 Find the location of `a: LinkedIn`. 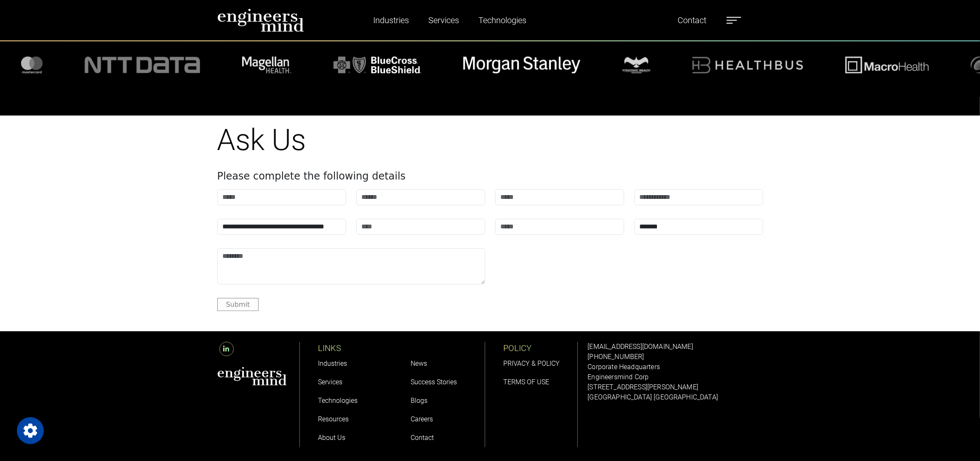

a: LinkedIn is located at coordinates (227, 349).